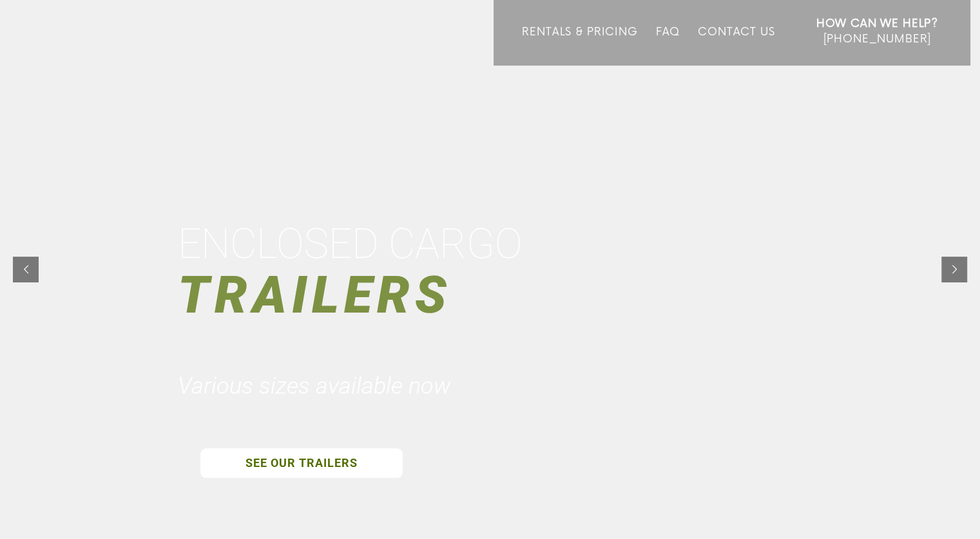  I want to click on img: Southwinds Rentals Logo, so click(117, 35).